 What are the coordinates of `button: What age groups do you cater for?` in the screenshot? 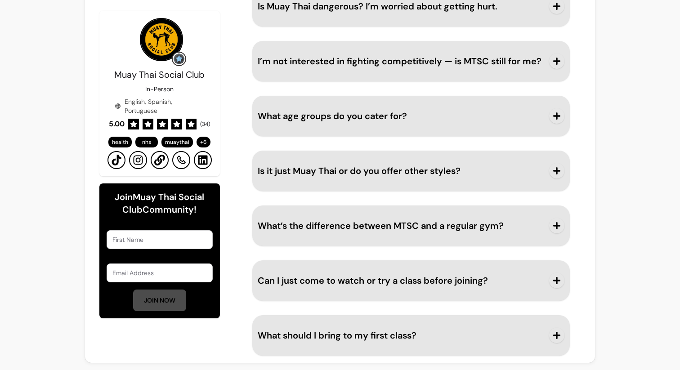 It's located at (411, 116).